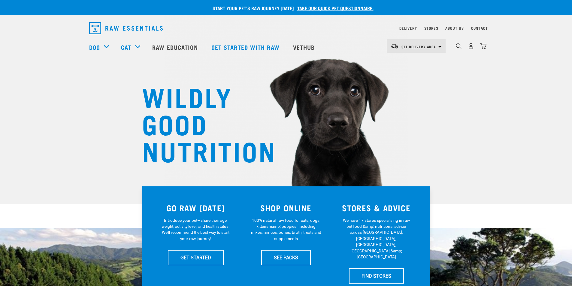 The height and width of the screenshot is (286, 572). I want to click on a: SEE PACKS, so click(286, 258).